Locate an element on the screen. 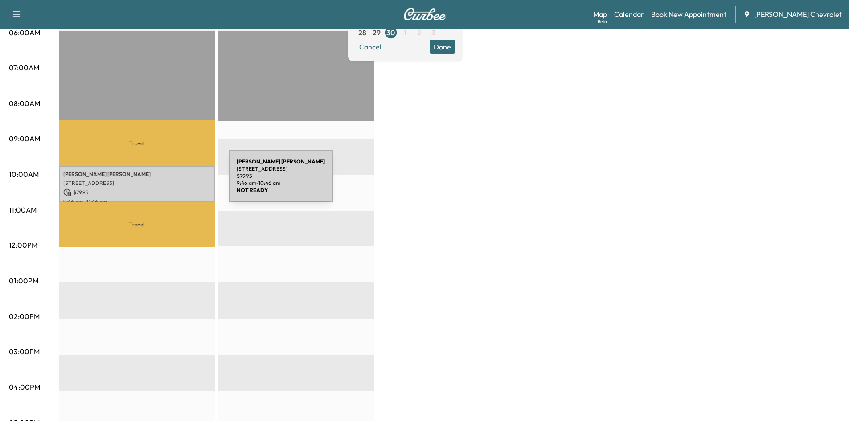 The width and height of the screenshot is (849, 421). p: 09:00AM is located at coordinates (25, 139).